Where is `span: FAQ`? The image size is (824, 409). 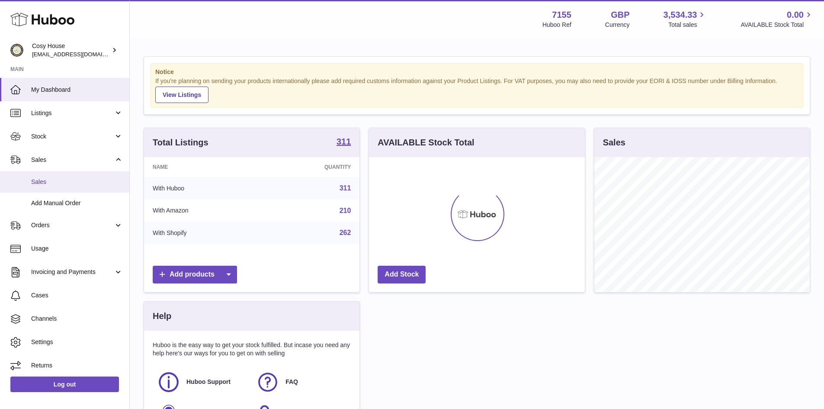 span: FAQ is located at coordinates (291, 381).